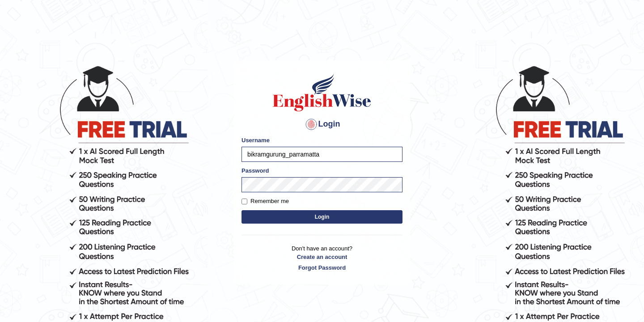 The height and width of the screenshot is (322, 644). Describe the element at coordinates (322, 124) in the screenshot. I see `h4: Login` at that location.